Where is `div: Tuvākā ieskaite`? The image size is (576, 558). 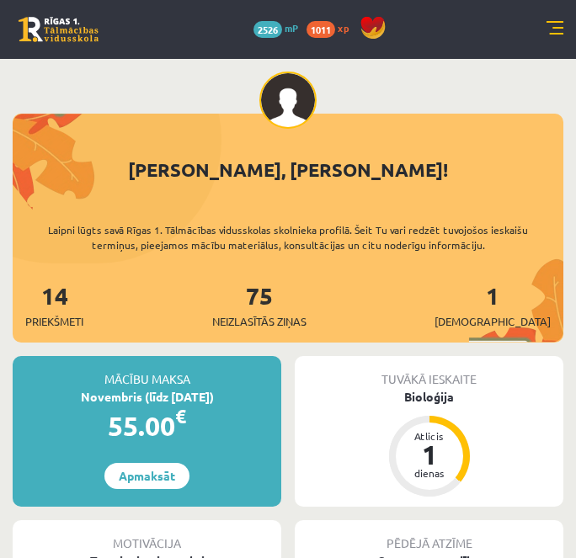 div: Tuvākā ieskaite is located at coordinates (428, 372).